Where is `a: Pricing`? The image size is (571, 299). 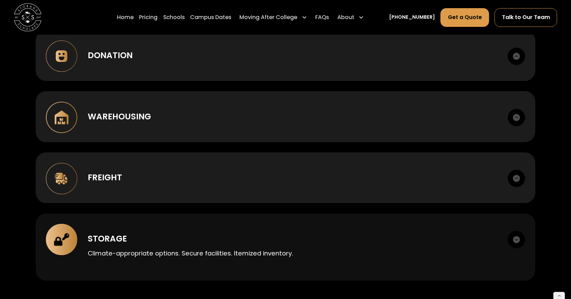
a: Pricing is located at coordinates (148, 17).